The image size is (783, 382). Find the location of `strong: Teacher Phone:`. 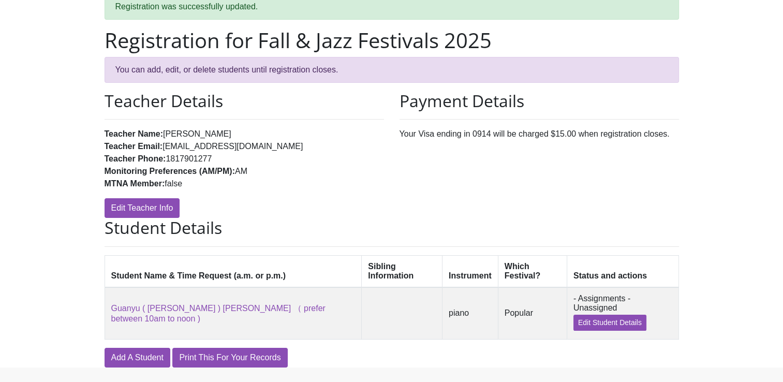

strong: Teacher Phone: is located at coordinates (135, 158).